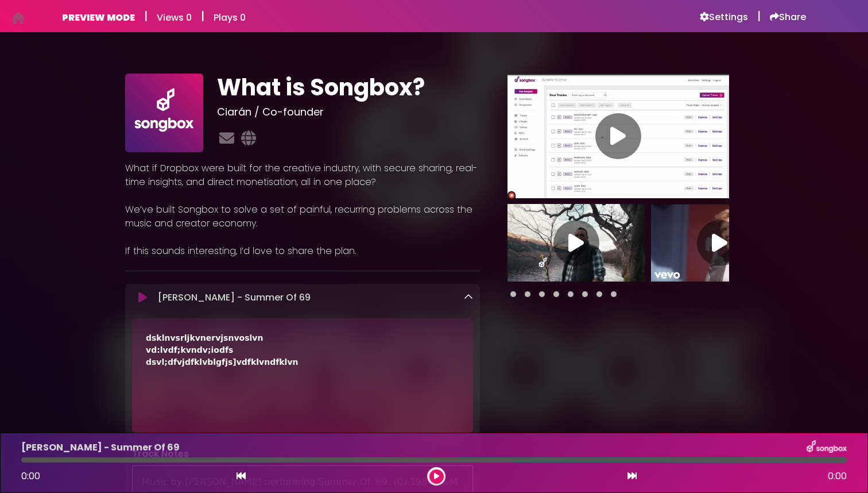 This screenshot has height=493, width=868. I want to click on p: If this sounds interesting, I’d love to share the plan., so click(303, 251).